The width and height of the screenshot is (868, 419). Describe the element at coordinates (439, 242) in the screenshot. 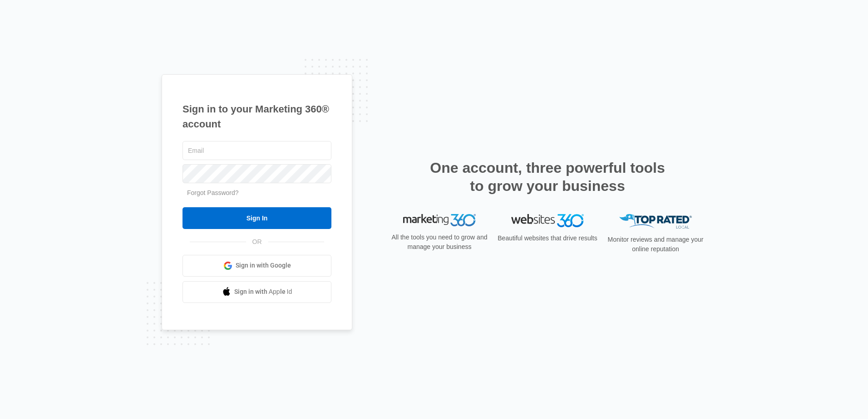

I see `p: All the tools you need to grow and manage your business` at that location.